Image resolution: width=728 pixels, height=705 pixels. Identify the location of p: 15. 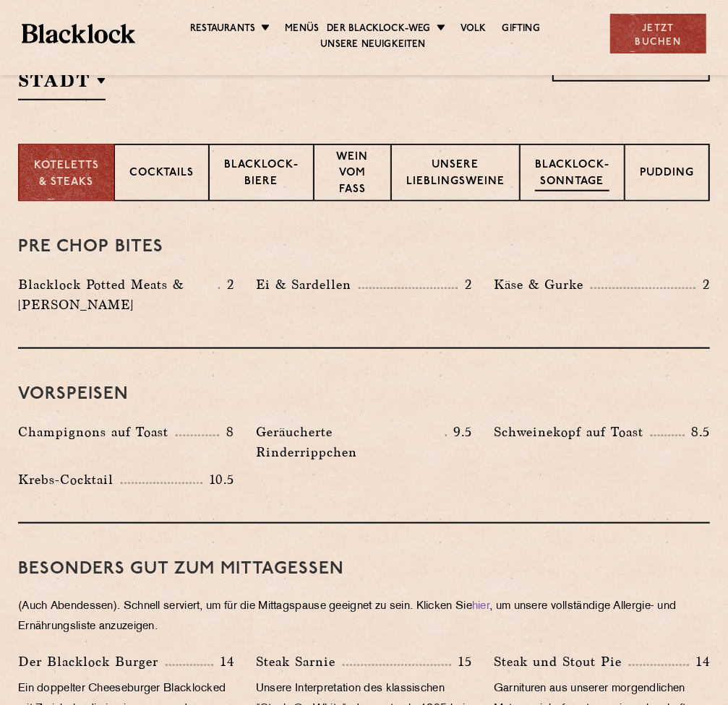
(461, 662).